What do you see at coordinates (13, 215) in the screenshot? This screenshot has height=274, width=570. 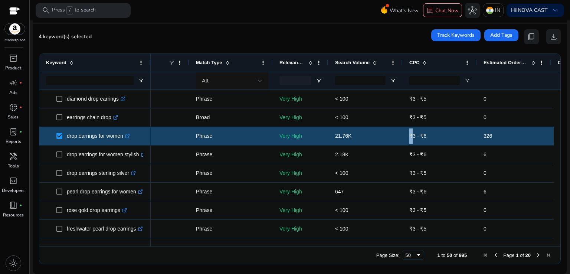 I see `p: Resources` at bounding box center [13, 215].